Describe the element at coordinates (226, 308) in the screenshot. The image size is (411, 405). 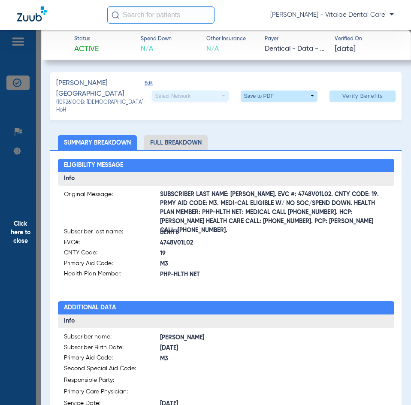
I see `h2: Additional Data` at that location.